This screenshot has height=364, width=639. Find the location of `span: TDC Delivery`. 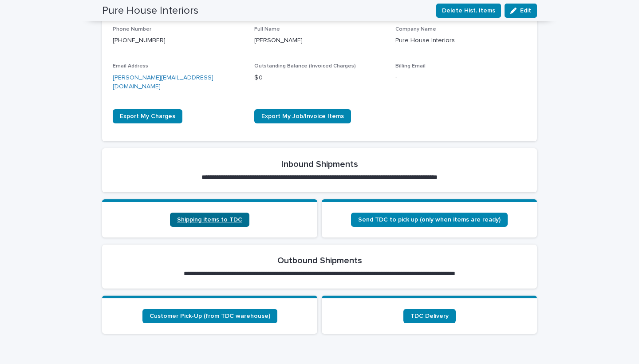

span: TDC Delivery is located at coordinates (429, 316).